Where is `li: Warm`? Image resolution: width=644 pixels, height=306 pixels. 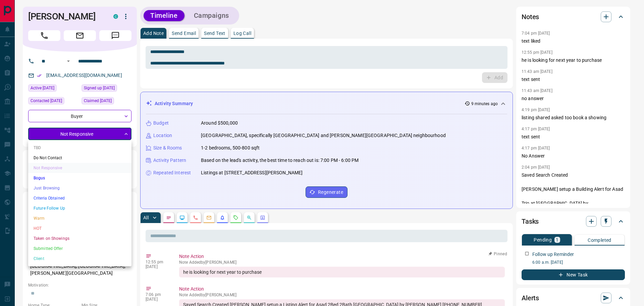 li: Warm is located at coordinates (80, 219).